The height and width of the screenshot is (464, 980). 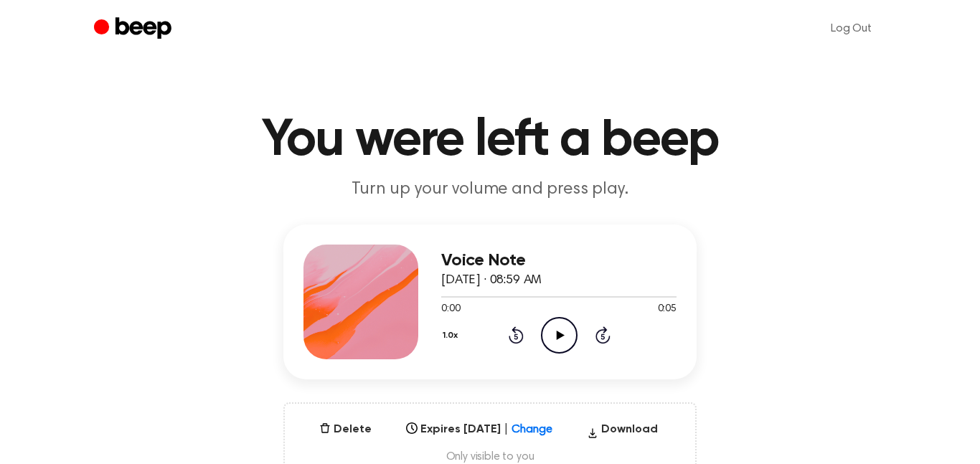 I want to click on span: 0:05, so click(x=667, y=309).